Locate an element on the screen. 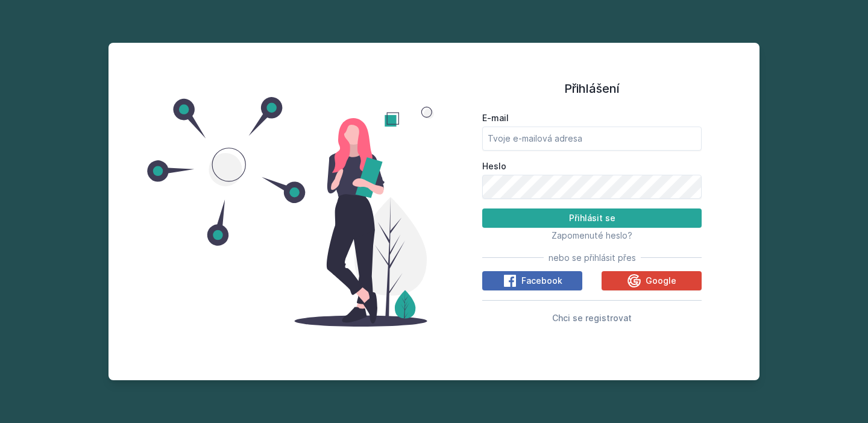 This screenshot has width=868, height=423. button: Google is located at coordinates (651, 281).